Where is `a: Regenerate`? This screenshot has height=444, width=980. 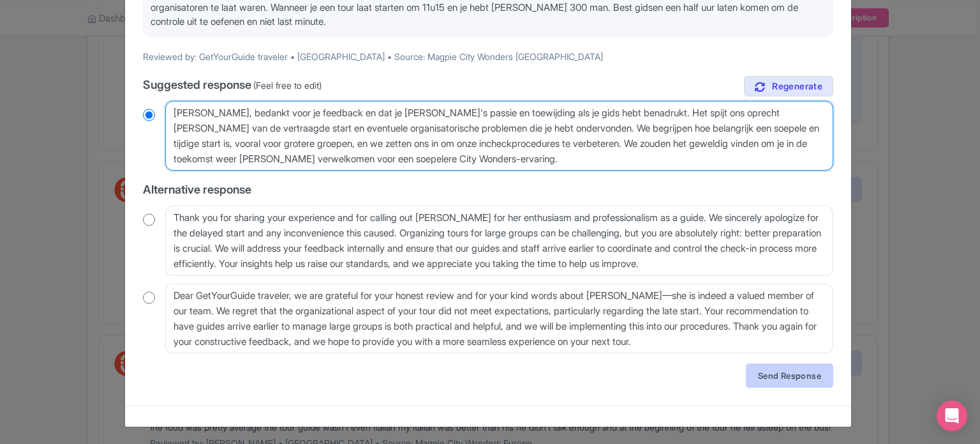
a: Regenerate is located at coordinates (788, 86).